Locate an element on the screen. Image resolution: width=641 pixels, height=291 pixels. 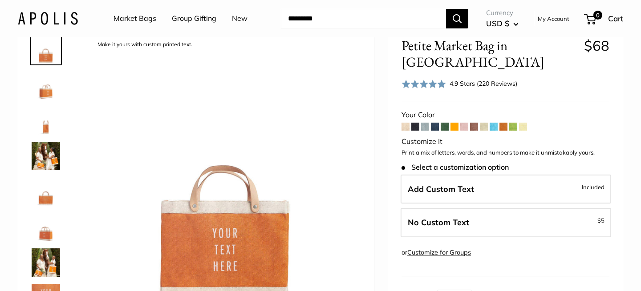
span: $68 is located at coordinates (596, 45).